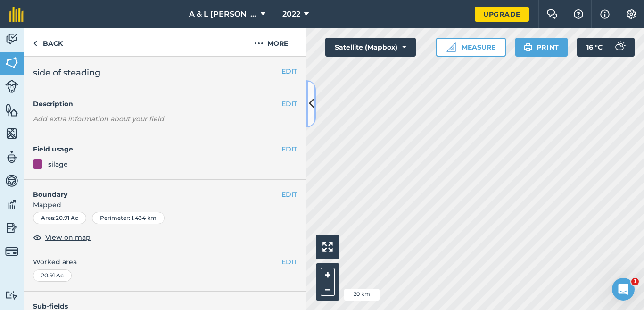  What do you see at coordinates (635, 282) in the screenshot?
I see `span: 1` at bounding box center [635, 282].